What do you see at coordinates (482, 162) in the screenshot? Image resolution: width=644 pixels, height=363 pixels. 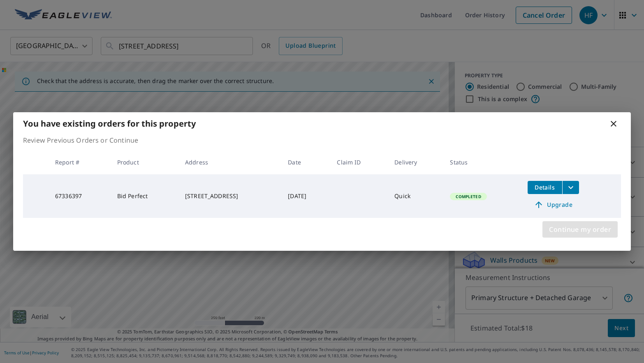 I see `th: Status` at bounding box center [482, 162].